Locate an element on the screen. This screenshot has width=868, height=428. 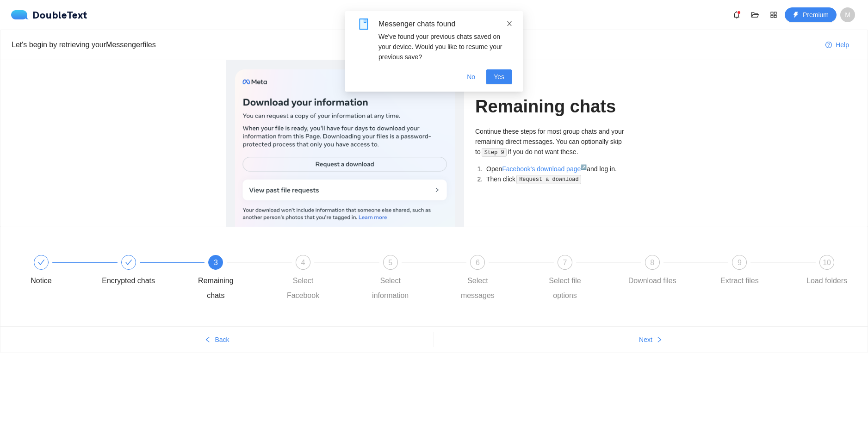
span: 10 is located at coordinates (827, 263).